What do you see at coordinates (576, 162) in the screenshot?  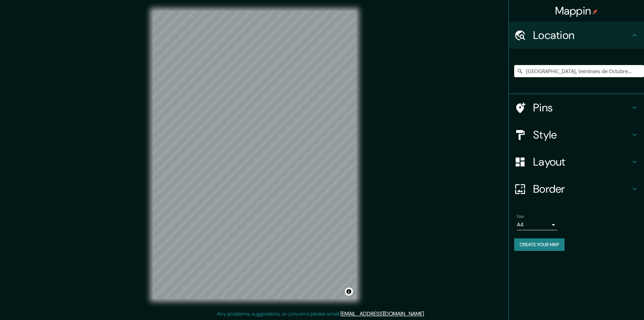 I see `div: Layout` at bounding box center [576, 162].